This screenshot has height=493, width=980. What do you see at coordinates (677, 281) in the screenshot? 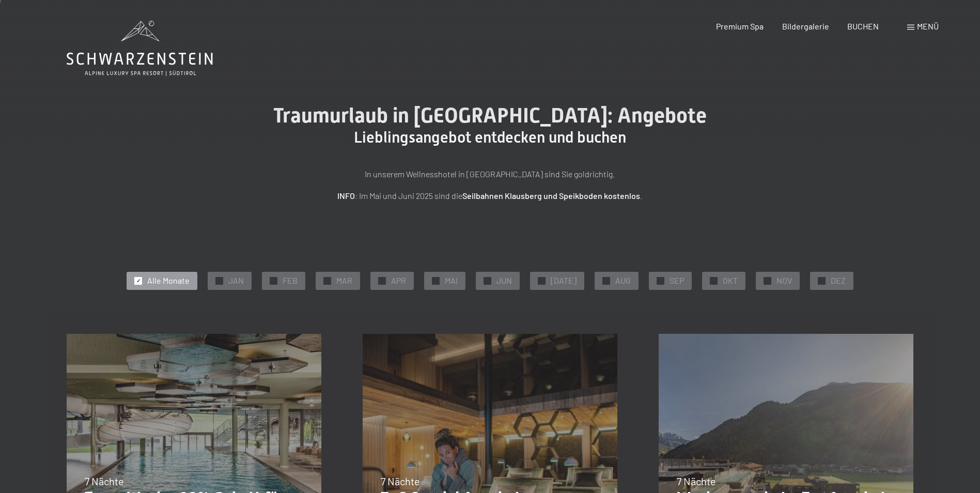
I see `span: SEP` at bounding box center [677, 281].